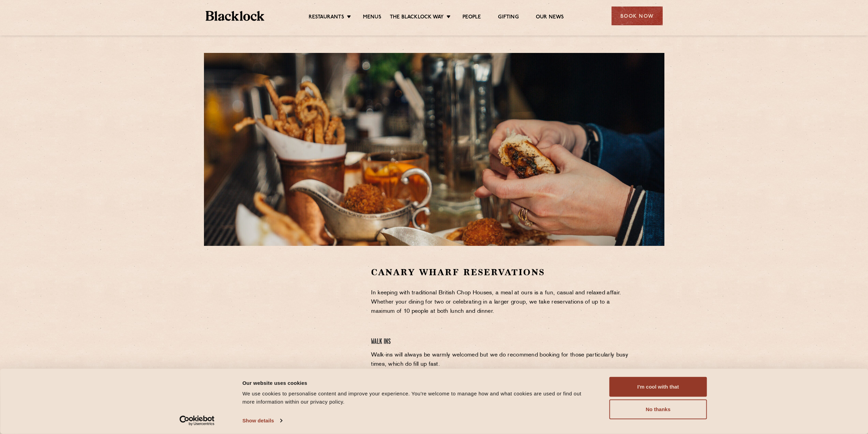 Image resolution: width=868 pixels, height=434 pixels. What do you see at coordinates (550, 18) in the screenshot?
I see `a: Our News` at bounding box center [550, 18].